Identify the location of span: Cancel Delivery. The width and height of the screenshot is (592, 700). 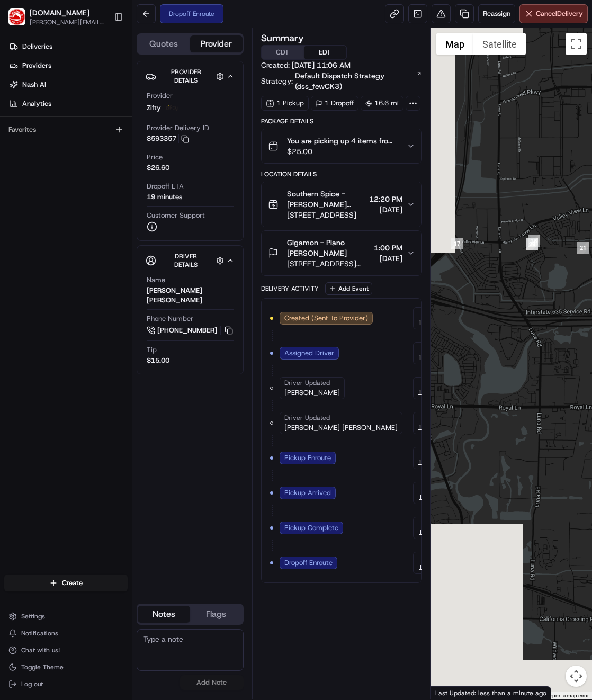
(559, 14).